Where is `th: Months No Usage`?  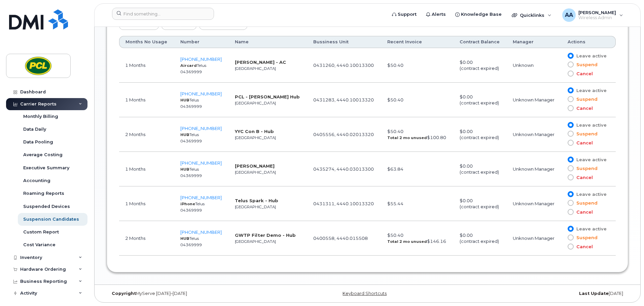 th: Months No Usage is located at coordinates (147, 42).